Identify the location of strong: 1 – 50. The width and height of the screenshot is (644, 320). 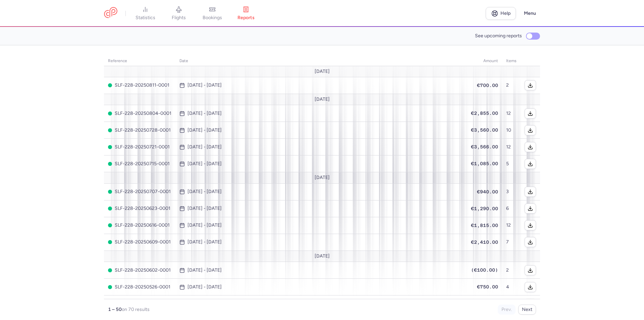
(115, 309).